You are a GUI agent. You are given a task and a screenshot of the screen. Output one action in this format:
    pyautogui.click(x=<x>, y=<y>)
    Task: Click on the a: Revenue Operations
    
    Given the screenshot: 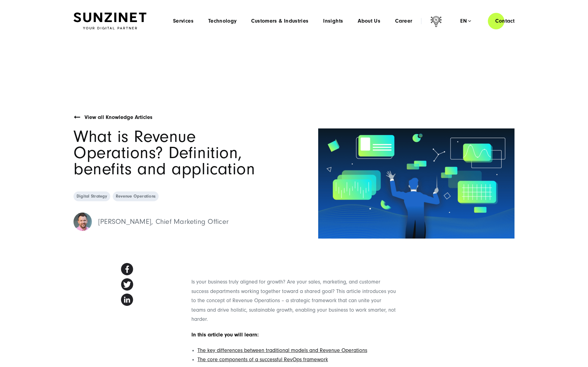 What is the action you would take?
    pyautogui.click(x=136, y=196)
    